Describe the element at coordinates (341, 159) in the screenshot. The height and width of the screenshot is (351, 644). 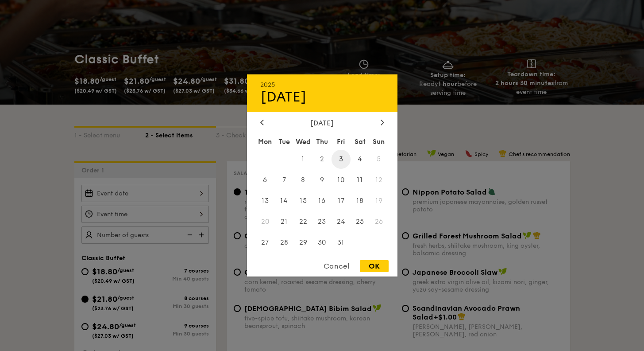
I see `span: 3` at that location.